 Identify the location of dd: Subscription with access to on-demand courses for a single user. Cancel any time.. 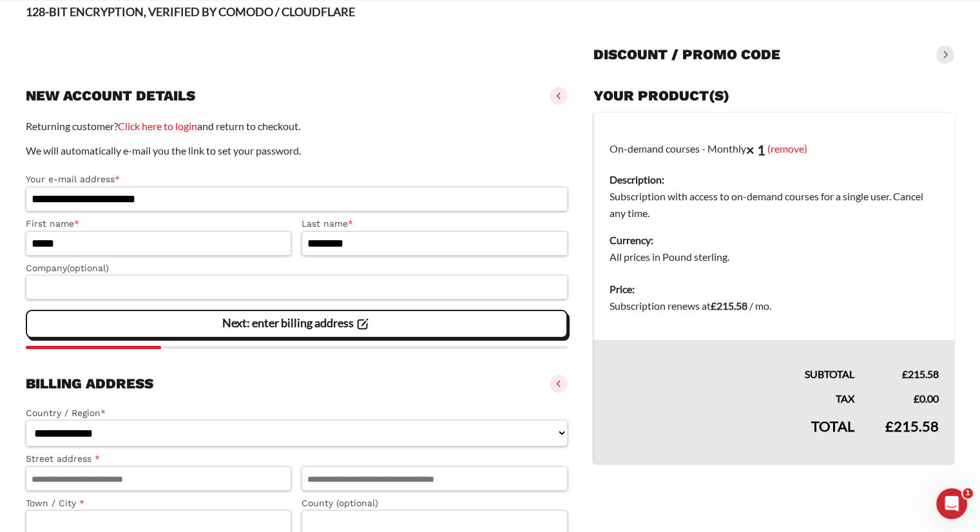
(774, 205).